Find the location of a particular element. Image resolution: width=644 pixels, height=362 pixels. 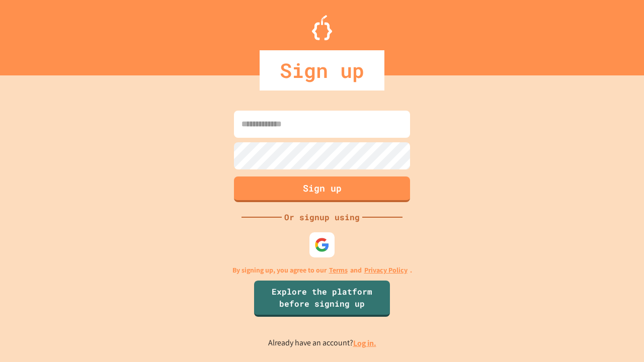

div: Sign up is located at coordinates (322, 71).